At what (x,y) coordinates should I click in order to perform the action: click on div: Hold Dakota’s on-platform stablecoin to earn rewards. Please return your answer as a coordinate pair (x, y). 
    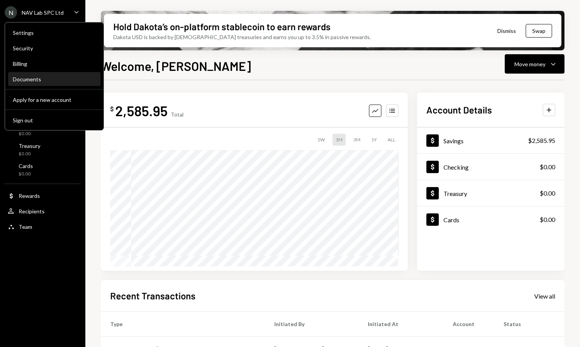
    Looking at the image, I should click on (222, 26).